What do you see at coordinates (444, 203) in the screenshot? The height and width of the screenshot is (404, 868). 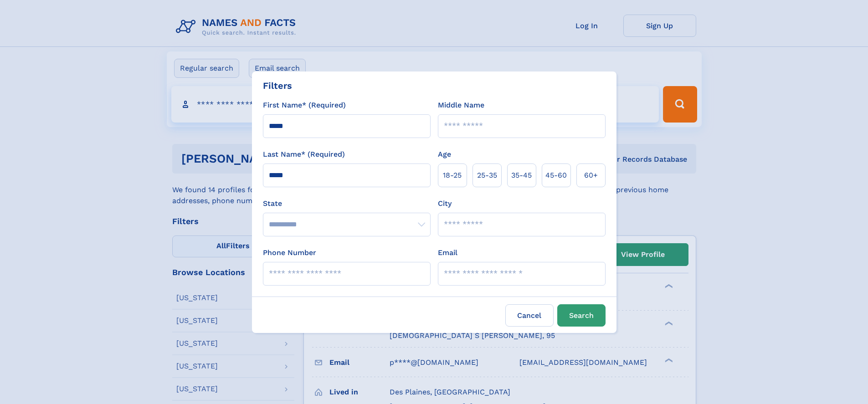 I see `label: City` at bounding box center [444, 203].